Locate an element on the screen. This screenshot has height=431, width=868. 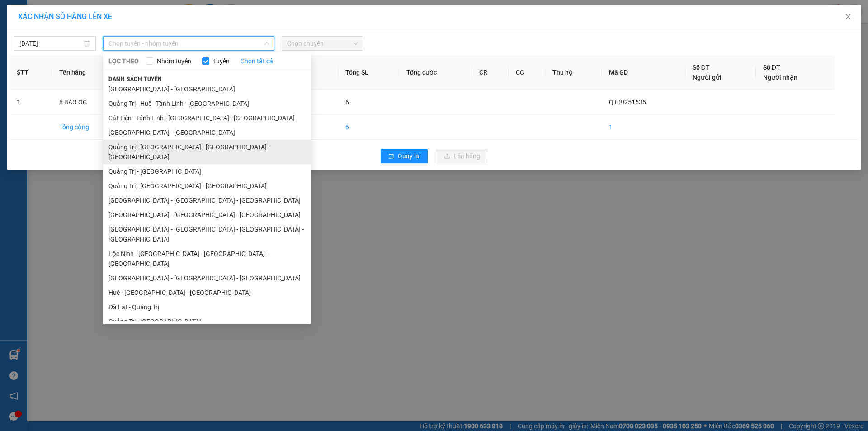
th: Tổng cước is located at coordinates (435, 72).